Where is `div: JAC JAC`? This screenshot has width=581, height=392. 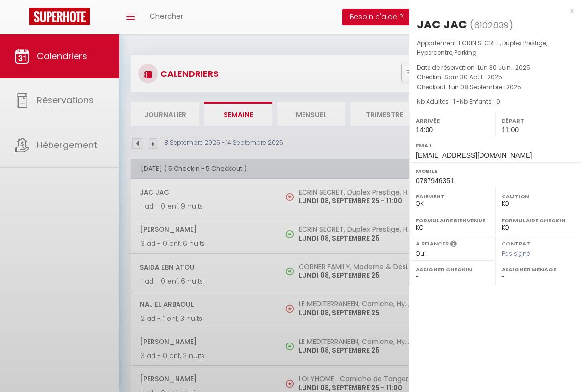 div: JAC JAC is located at coordinates (442, 24).